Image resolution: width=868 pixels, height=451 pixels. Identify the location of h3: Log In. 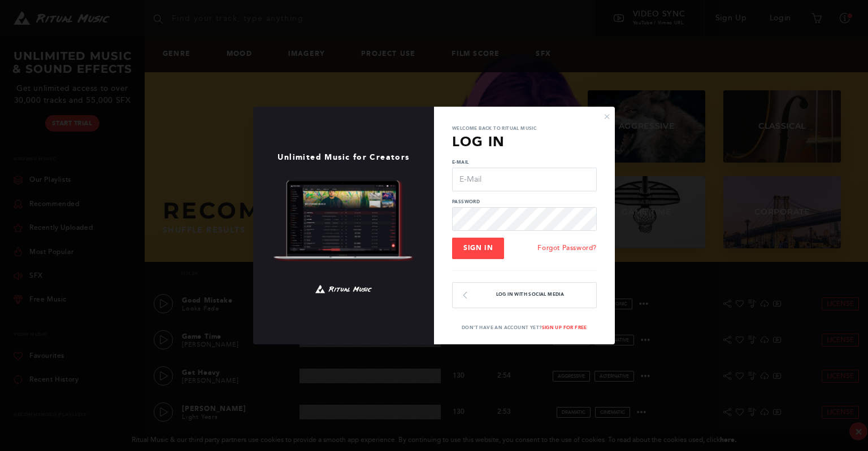
(524, 142).